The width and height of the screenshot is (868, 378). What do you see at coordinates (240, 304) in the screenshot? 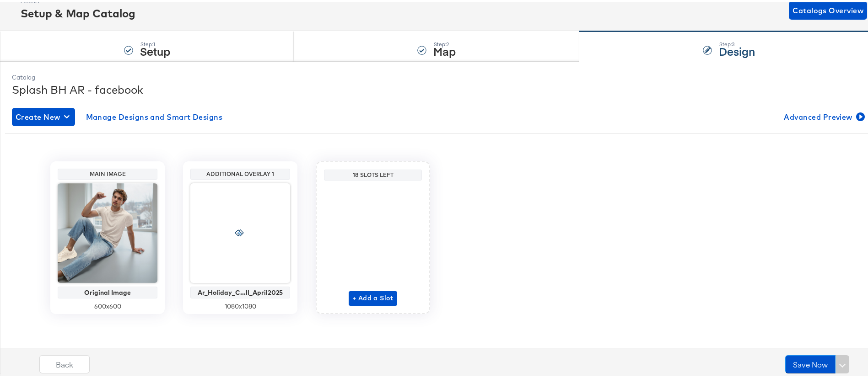
I see `div: 1080 x 1080` at bounding box center [240, 304].